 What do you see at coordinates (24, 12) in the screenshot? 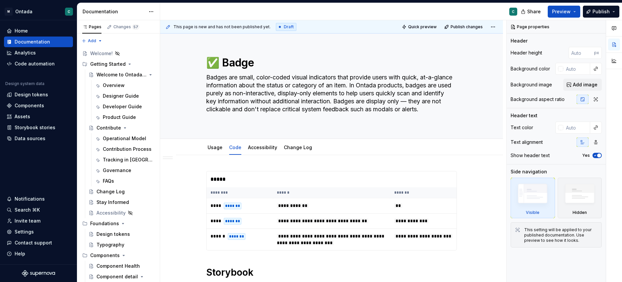
I see `div: Ontada` at bounding box center [24, 12].